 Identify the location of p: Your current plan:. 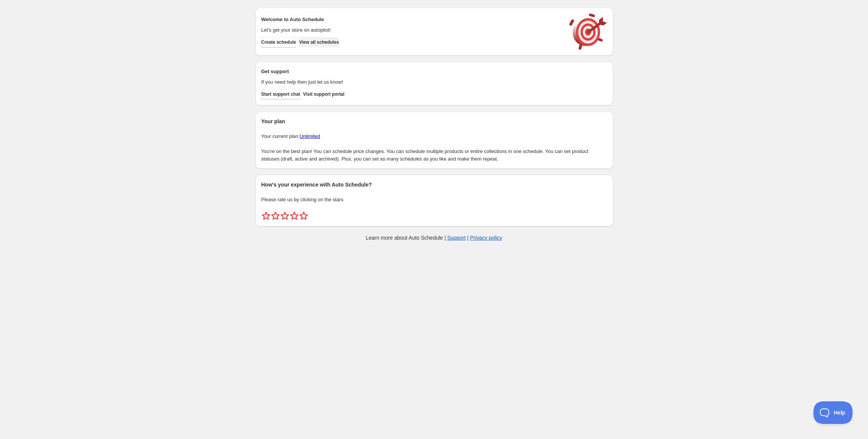
(434, 136).